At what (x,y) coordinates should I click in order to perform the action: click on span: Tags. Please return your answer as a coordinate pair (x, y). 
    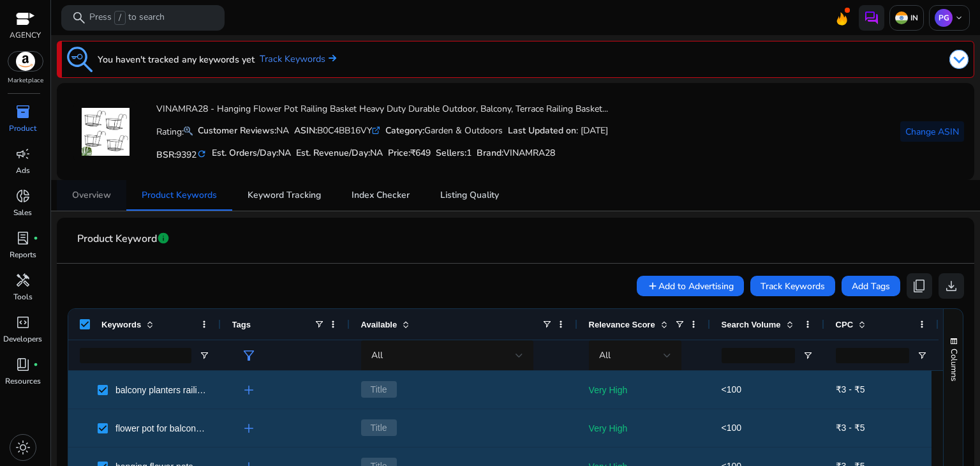
    Looking at the image, I should click on (242, 324).